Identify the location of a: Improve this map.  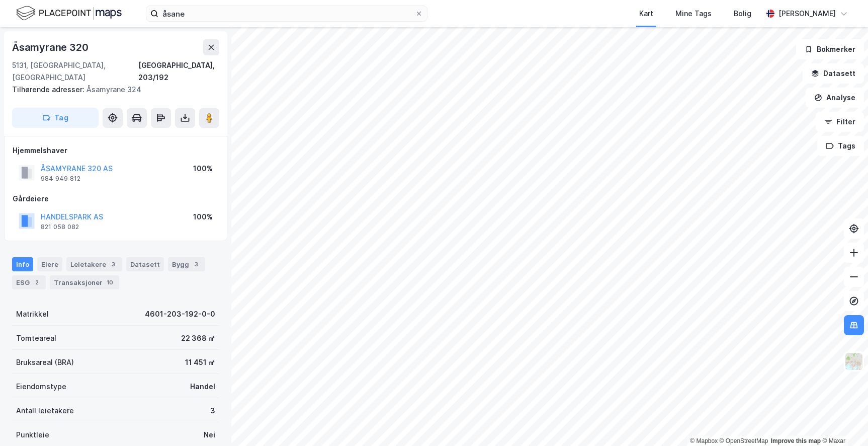
(795, 441).